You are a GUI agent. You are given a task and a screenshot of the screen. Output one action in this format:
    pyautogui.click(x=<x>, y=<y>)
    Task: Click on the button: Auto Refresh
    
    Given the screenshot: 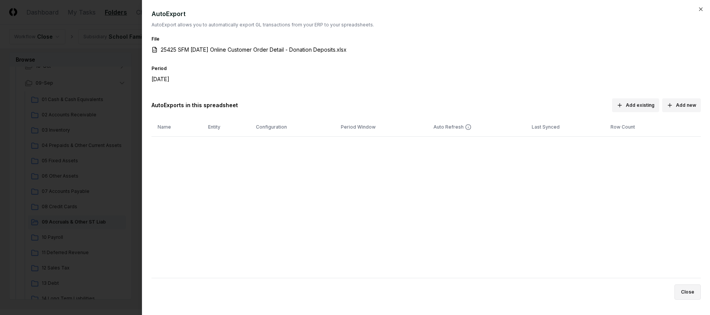 What is the action you would take?
    pyautogui.click(x=452, y=127)
    